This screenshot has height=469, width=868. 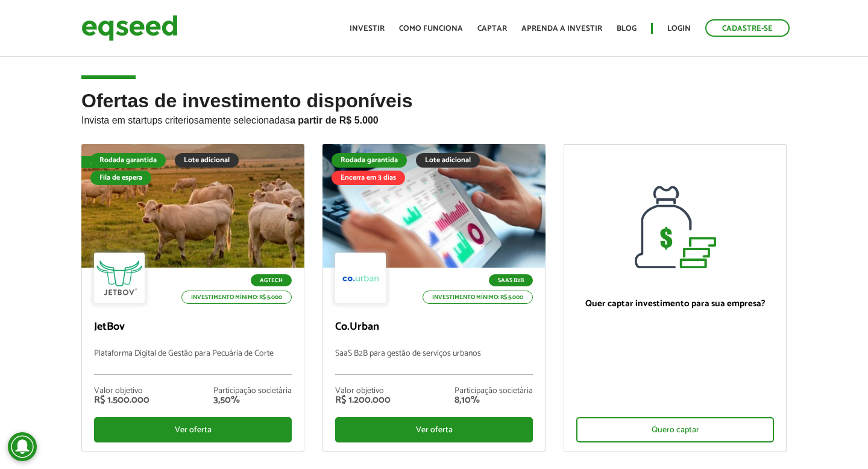 What do you see at coordinates (675, 304) in the screenshot?
I see `p: Quer captar investimento para sua empresa?` at bounding box center [675, 304].